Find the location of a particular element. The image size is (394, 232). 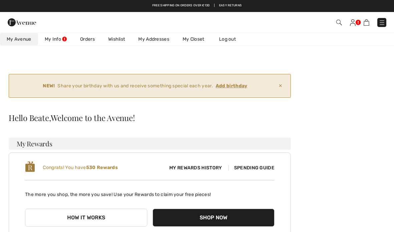

button: Shop Now is located at coordinates (214, 218).